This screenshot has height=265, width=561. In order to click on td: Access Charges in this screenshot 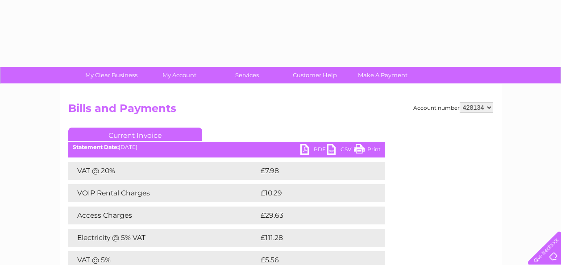, I will do `click(163, 216)`.